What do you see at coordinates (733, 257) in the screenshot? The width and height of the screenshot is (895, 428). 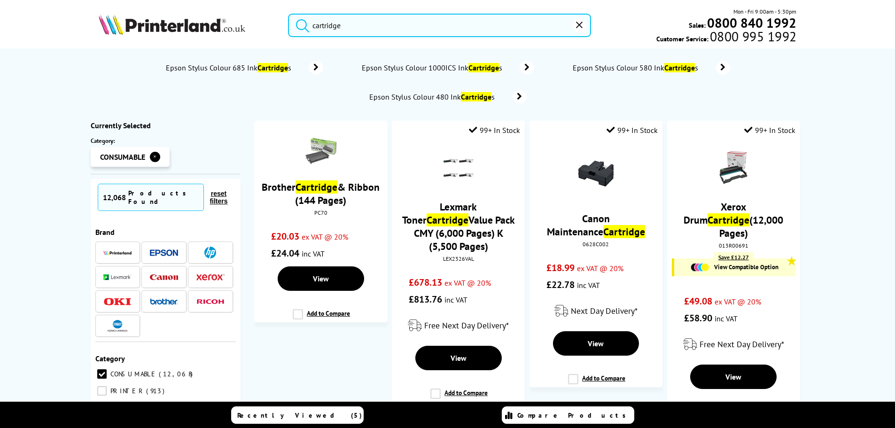 I see `div: Save £12.27` at bounding box center [733, 257].